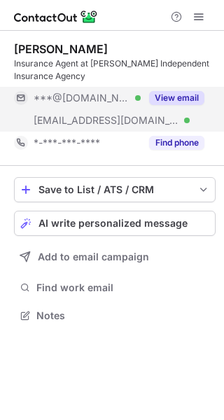  What do you see at coordinates (115, 288) in the screenshot?
I see `button: Find work email` at bounding box center [115, 288].